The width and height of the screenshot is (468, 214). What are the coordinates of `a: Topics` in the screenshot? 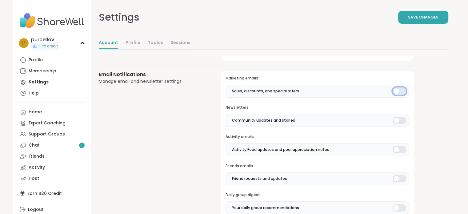 It's located at (155, 43).